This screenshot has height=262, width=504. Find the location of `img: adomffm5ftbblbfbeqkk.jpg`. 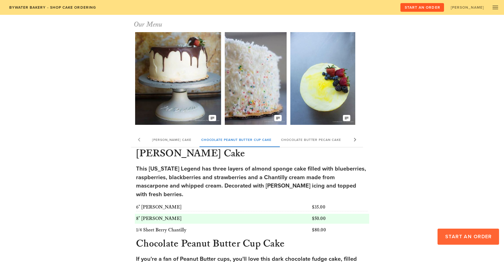

img: adomffm5ftbblbfbeqkk.jpg is located at coordinates (178, 79).